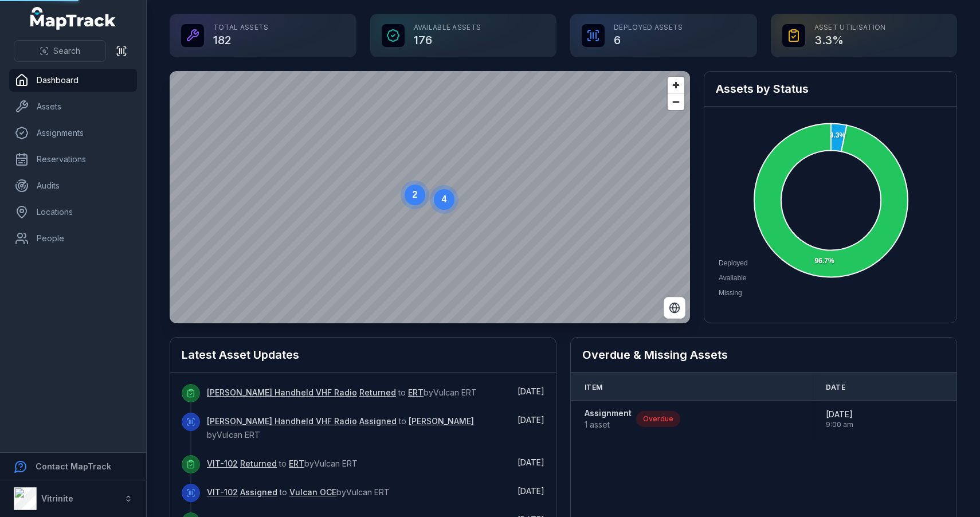 The image size is (980, 517). Describe the element at coordinates (608, 418) in the screenshot. I see `a: Assignment1 asset` at that location.